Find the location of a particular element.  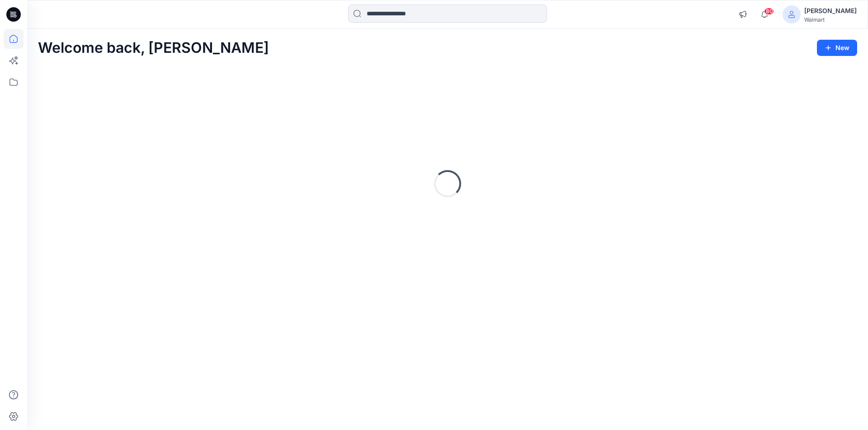

span: 80 is located at coordinates (769, 11).